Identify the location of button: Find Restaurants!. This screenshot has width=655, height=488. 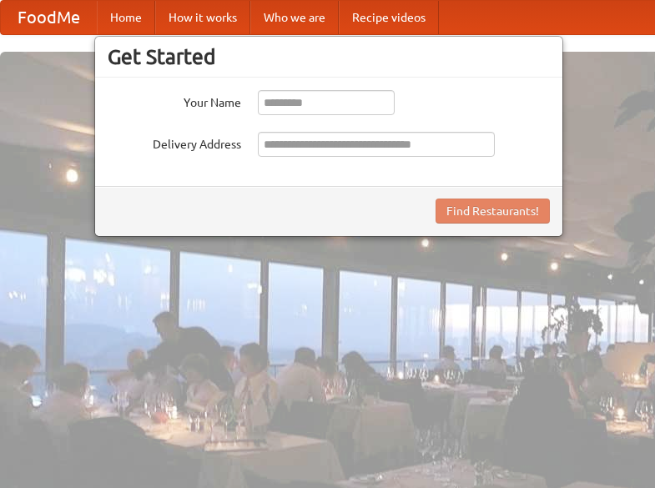
(492, 211).